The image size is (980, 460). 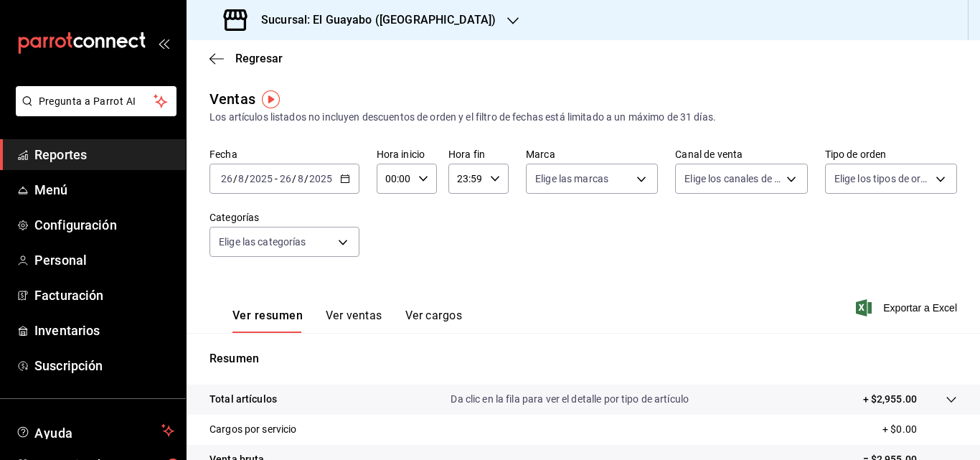 What do you see at coordinates (96, 101) in the screenshot?
I see `span: Pregunta a Parrot AI` at bounding box center [96, 101].